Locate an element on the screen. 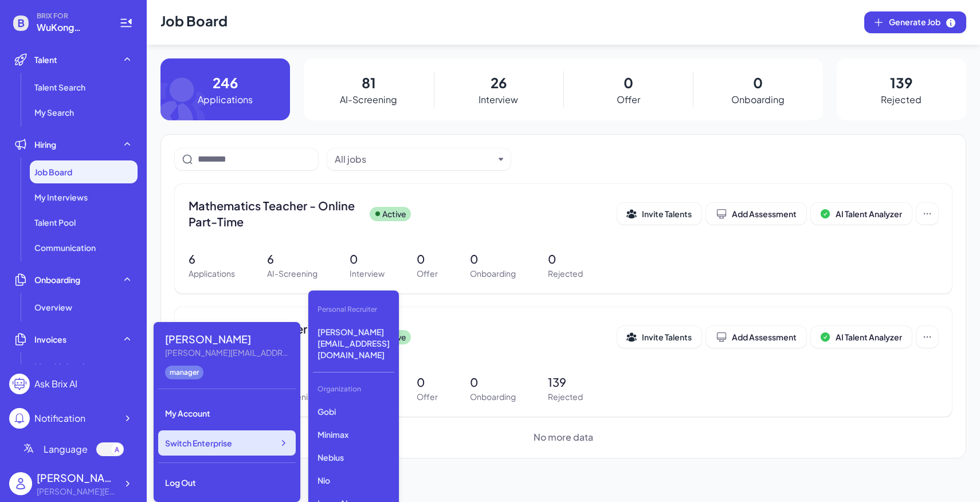 Image resolution: width=980 pixels, height=502 pixels. p: Applications is located at coordinates (212, 274).